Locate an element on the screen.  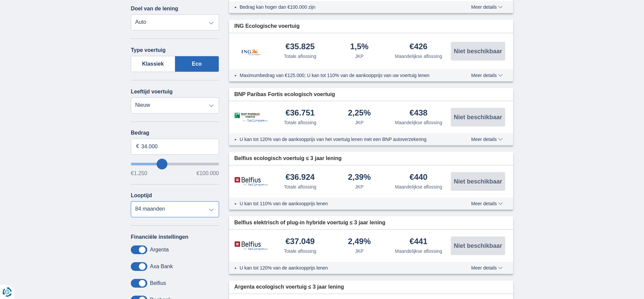
label: Doel van de lening is located at coordinates (155, 9).